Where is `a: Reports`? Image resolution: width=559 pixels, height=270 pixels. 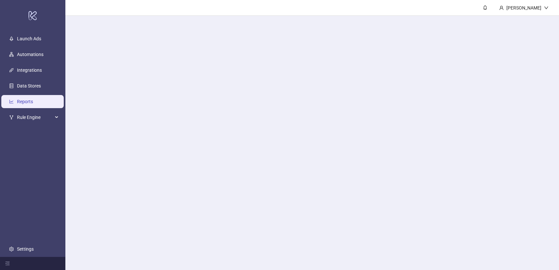
a: Reports is located at coordinates (25, 101).